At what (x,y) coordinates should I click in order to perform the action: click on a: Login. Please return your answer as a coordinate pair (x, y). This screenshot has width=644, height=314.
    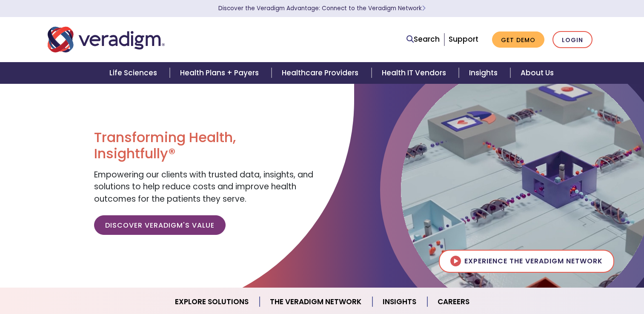
    Looking at the image, I should click on (573, 39).